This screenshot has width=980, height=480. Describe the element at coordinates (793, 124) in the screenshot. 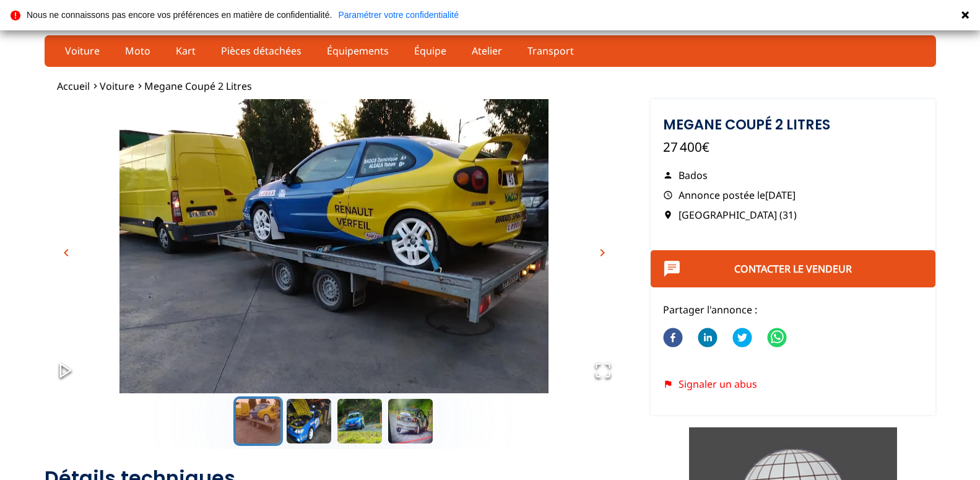

I see `h1: Megane coupé 2 litres` at that location.